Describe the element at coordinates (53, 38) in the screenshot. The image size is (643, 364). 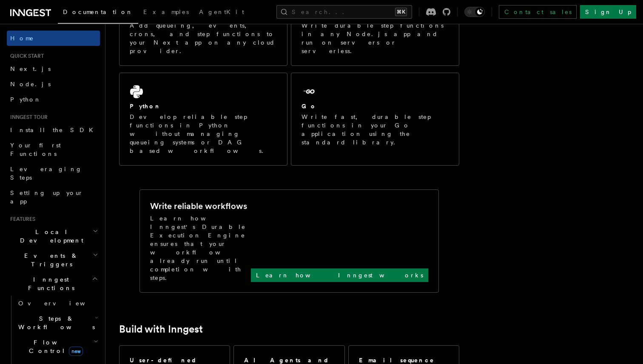
I see `a: Home` at that location.